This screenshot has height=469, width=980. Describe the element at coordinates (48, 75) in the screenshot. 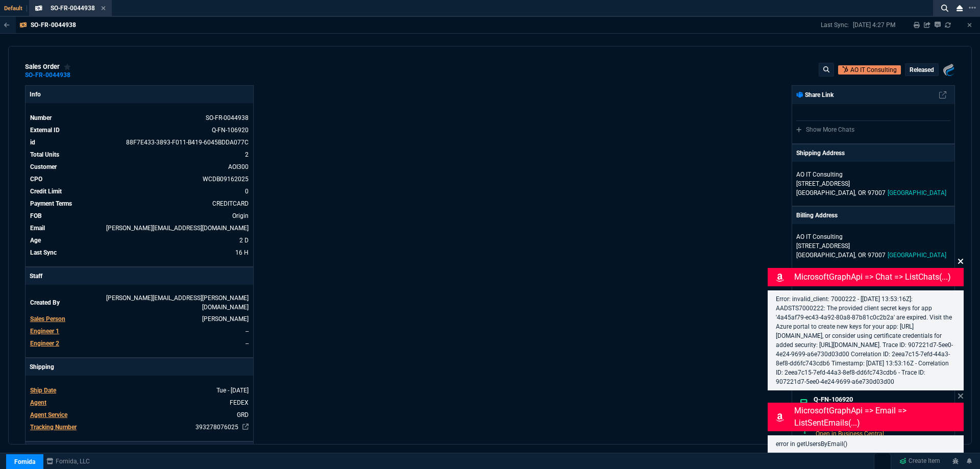

I see `a: SO-FR-0044938` at that location.